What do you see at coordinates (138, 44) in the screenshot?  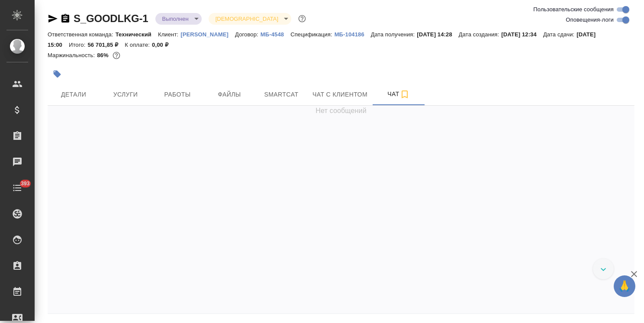 I see `p: К оплате:` at bounding box center [138, 44].